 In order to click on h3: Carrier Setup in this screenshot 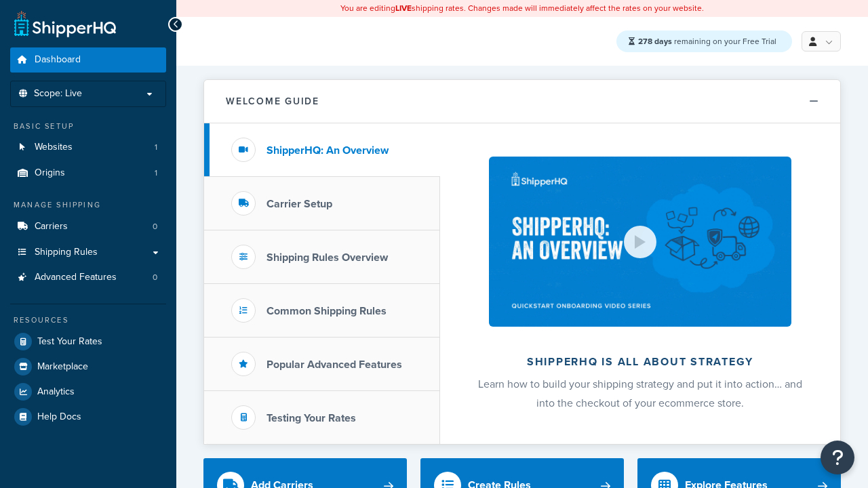, I will do `click(299, 204)`.